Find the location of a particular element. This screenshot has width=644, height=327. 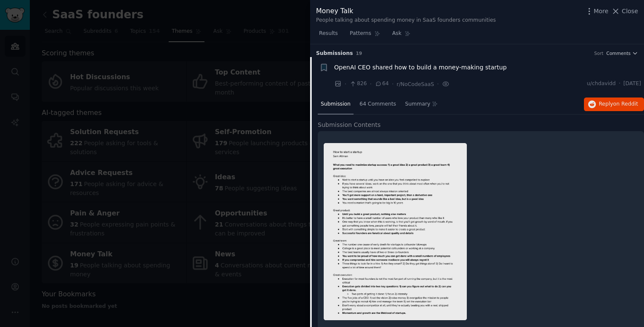

span: 19 is located at coordinates (359, 53).